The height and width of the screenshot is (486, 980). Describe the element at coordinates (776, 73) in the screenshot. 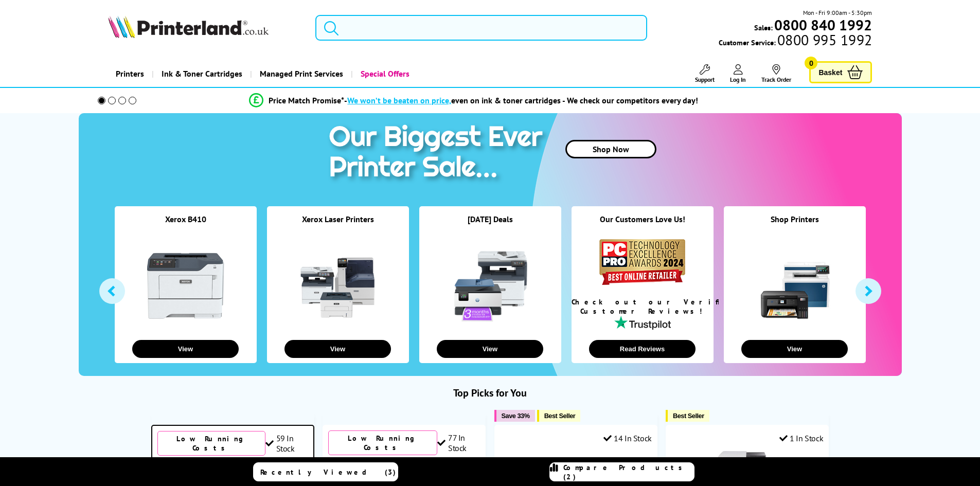

I see `a: Track Order` at that location.